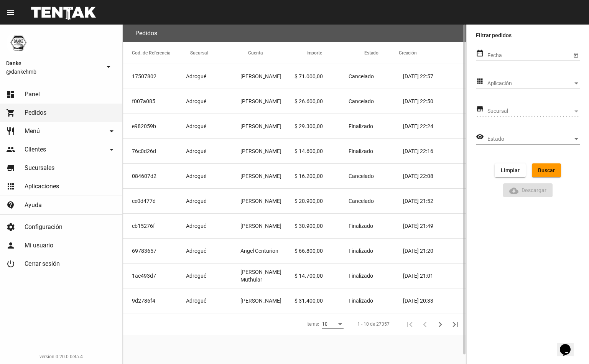 This screenshot has height=364, width=589. I want to click on span: 10, so click(325, 324).